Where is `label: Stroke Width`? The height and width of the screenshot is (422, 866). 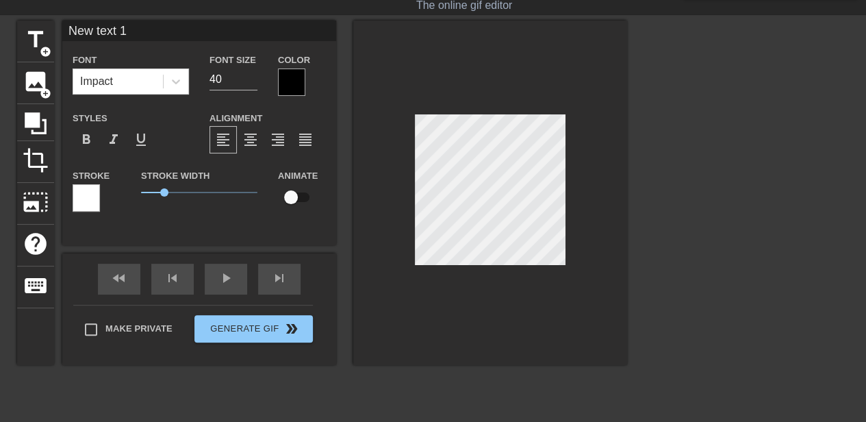 label: Stroke Width is located at coordinates (175, 176).